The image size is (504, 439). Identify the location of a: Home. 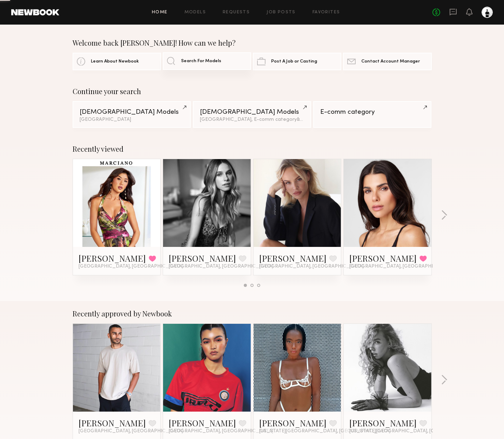
(160, 12).